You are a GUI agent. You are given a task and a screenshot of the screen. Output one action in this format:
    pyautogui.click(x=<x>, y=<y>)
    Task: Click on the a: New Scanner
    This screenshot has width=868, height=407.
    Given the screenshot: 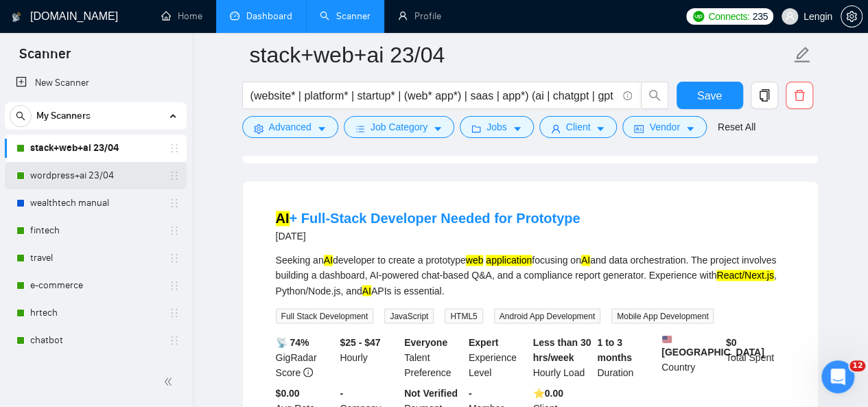 What is the action you would take?
    pyautogui.click(x=95, y=83)
    